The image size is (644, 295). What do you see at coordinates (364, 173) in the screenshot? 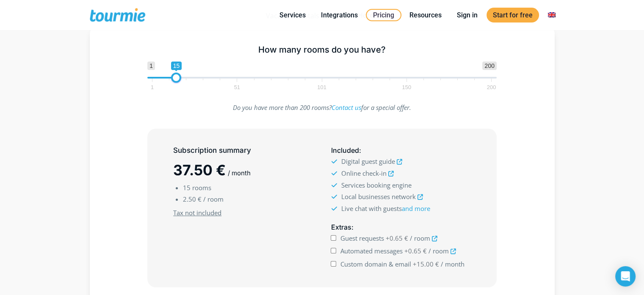
I see `span: Online check-in` at bounding box center [364, 173].